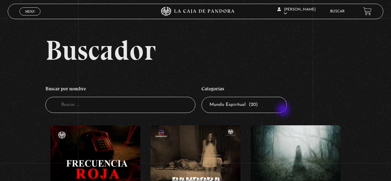 This screenshot has width=391, height=181. I want to click on a: View your shopping cart, so click(367, 11).